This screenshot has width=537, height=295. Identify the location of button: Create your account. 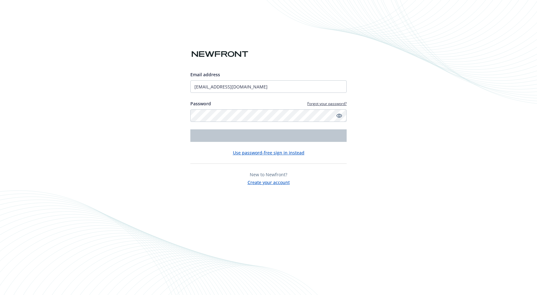
(269, 182).